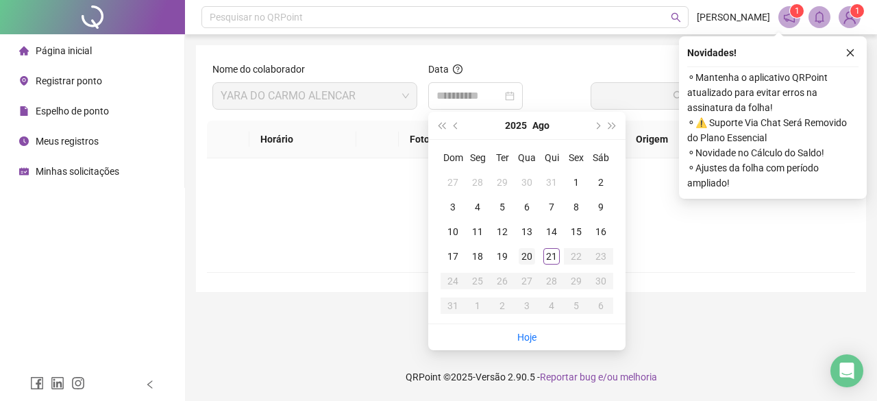 The width and height of the screenshot is (877, 401). What do you see at coordinates (601, 182) in the screenshot?
I see `td: 2025-08-02` at bounding box center [601, 182].